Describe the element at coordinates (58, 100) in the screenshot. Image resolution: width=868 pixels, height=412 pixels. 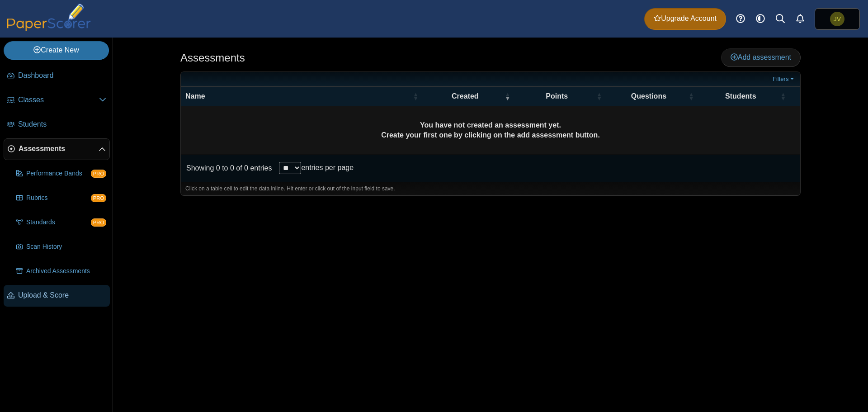
I see `span: Classes` at that location.